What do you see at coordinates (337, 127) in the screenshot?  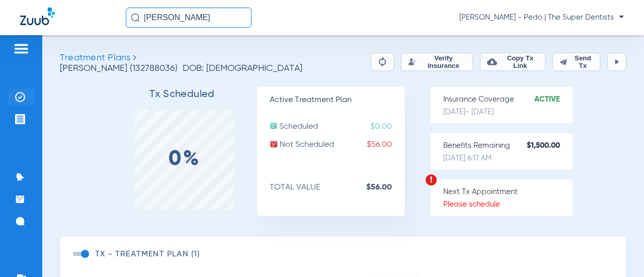 I see `p: Scheduled` at bounding box center [337, 127].